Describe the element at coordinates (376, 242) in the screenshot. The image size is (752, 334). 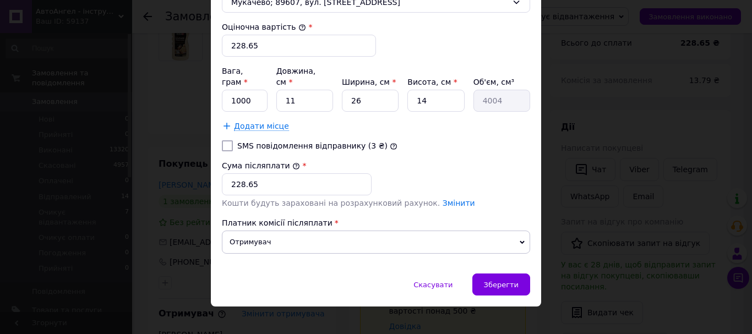
I see `span: Отримувач` at that location.